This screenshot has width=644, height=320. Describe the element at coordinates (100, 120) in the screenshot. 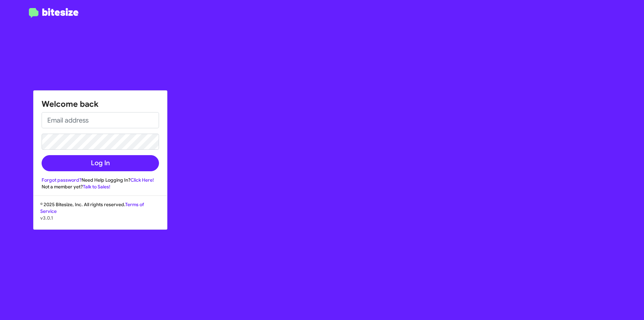

I see `input: Email address` at that location.